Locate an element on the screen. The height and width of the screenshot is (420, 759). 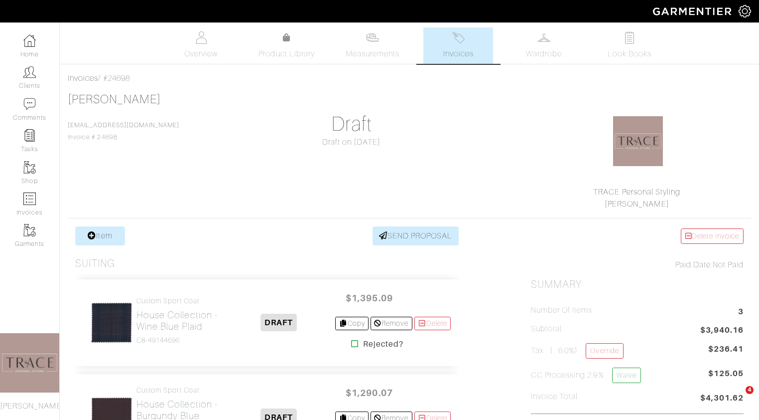
h3: Suiting is located at coordinates (95, 263).